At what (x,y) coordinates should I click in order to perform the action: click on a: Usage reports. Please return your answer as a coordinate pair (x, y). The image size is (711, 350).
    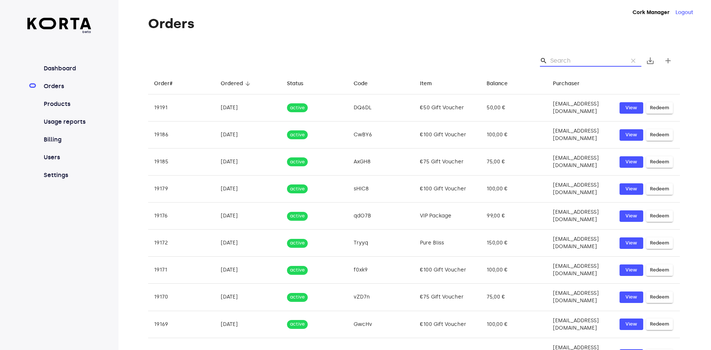
    Looking at the image, I should click on (67, 122).